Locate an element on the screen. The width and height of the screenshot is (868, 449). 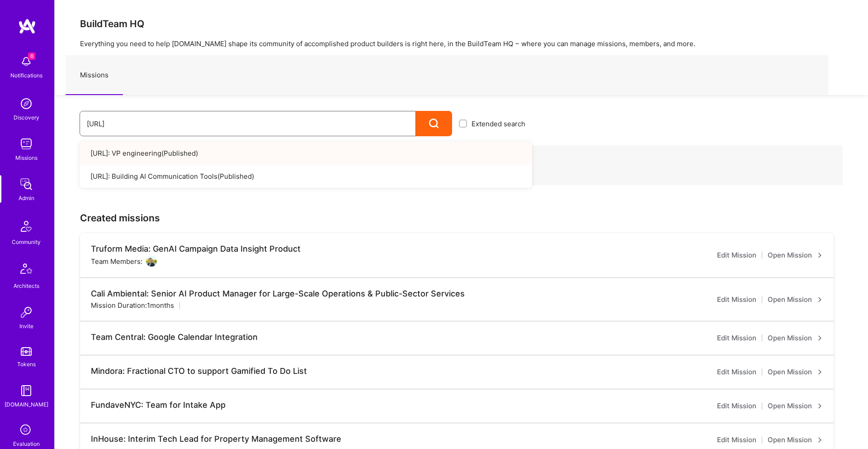
div: Evaluation is located at coordinates (26, 443).